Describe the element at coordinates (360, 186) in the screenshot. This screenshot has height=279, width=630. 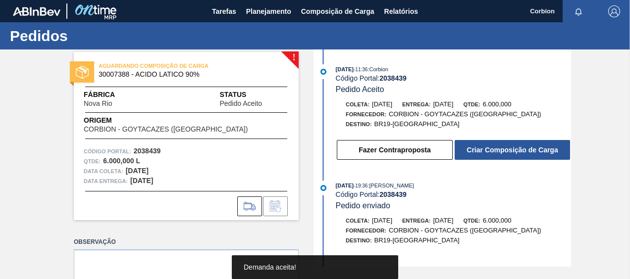
I see `span: - 19:36` at that location.